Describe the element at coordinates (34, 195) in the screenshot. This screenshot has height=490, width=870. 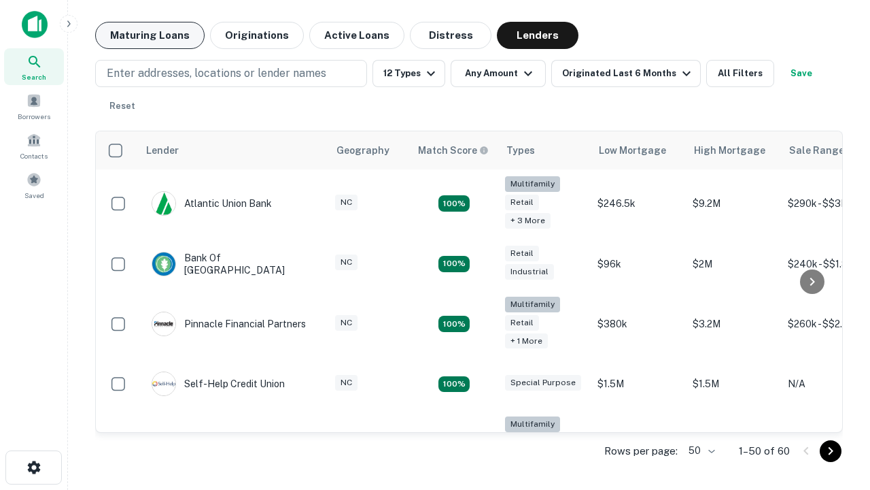
I see `span: Saved` at that location.